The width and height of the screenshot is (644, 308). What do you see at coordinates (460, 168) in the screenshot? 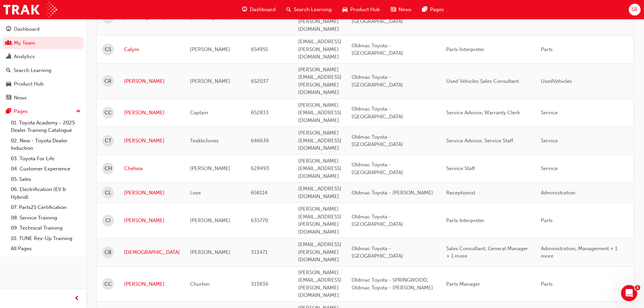
I see `span: Service Staff` at bounding box center [460, 168].